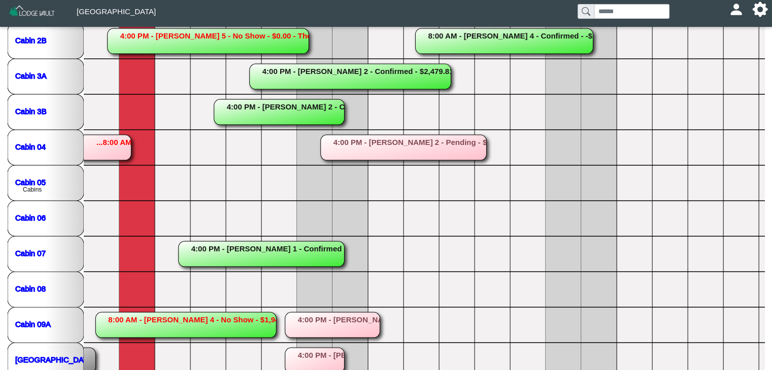 The height and width of the screenshot is (370, 772). Describe the element at coordinates (31, 111) in the screenshot. I see `a: Cabin 3B` at that location.